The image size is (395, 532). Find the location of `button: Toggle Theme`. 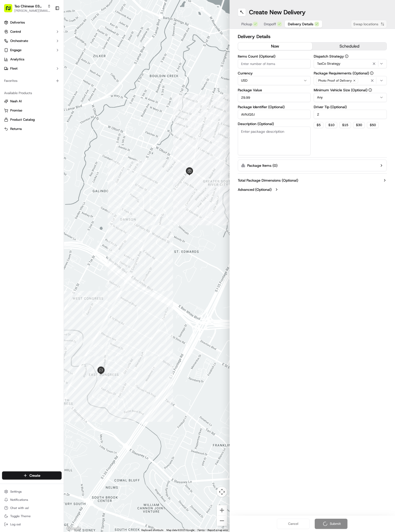

button: Toggle Theme is located at coordinates (32, 516).